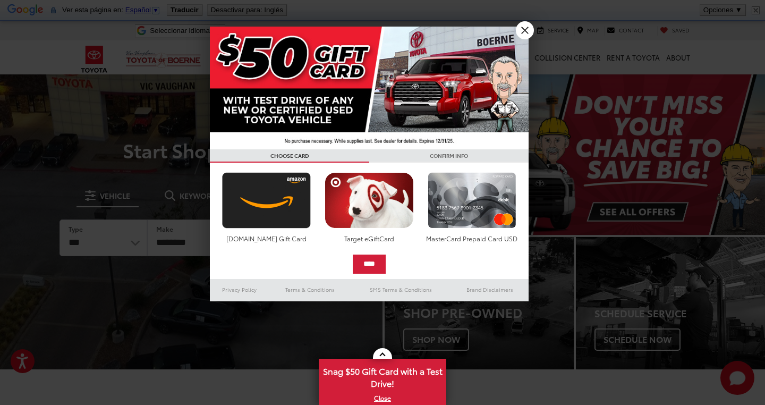  What do you see at coordinates (290, 156) in the screenshot?
I see `h3: CHOOSE CARD` at bounding box center [290, 156].